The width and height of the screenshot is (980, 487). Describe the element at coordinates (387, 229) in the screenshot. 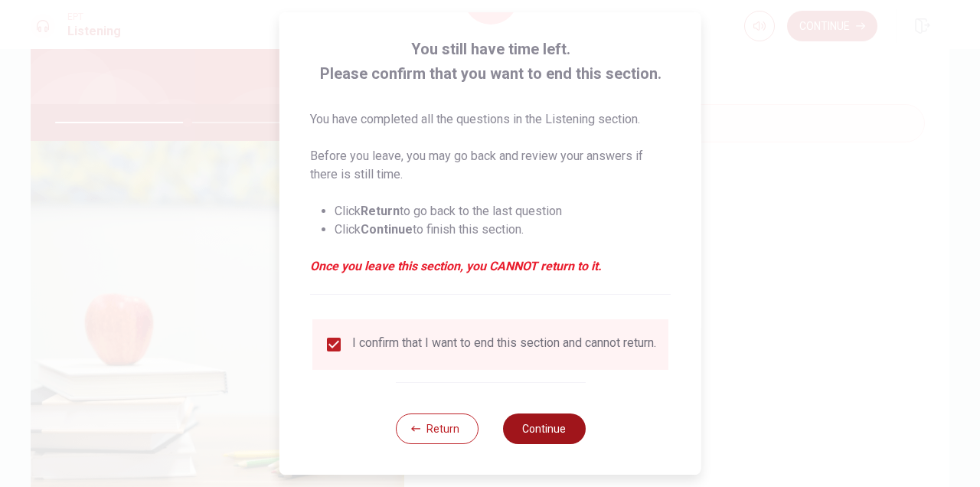

I see `strong: Continue` at that location.